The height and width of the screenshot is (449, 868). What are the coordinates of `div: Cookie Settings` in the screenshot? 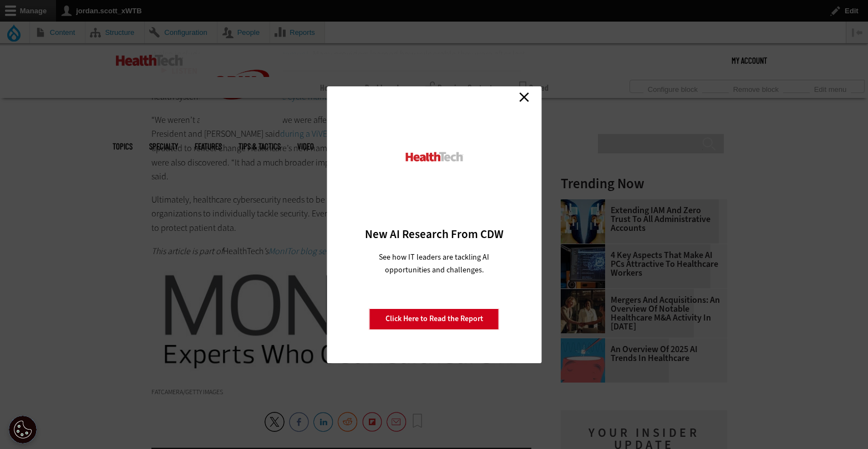 It's located at (22, 430).